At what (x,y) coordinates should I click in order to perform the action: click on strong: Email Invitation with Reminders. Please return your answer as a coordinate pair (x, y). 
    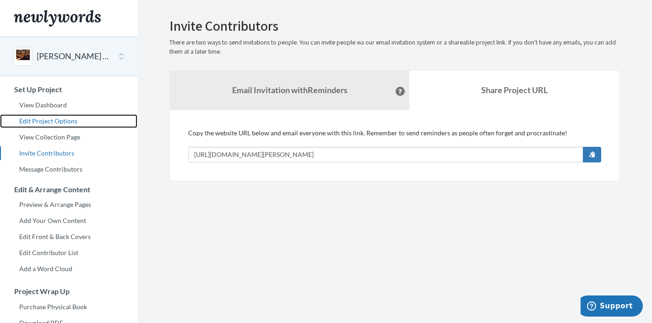
    Looking at the image, I should click on (290, 90).